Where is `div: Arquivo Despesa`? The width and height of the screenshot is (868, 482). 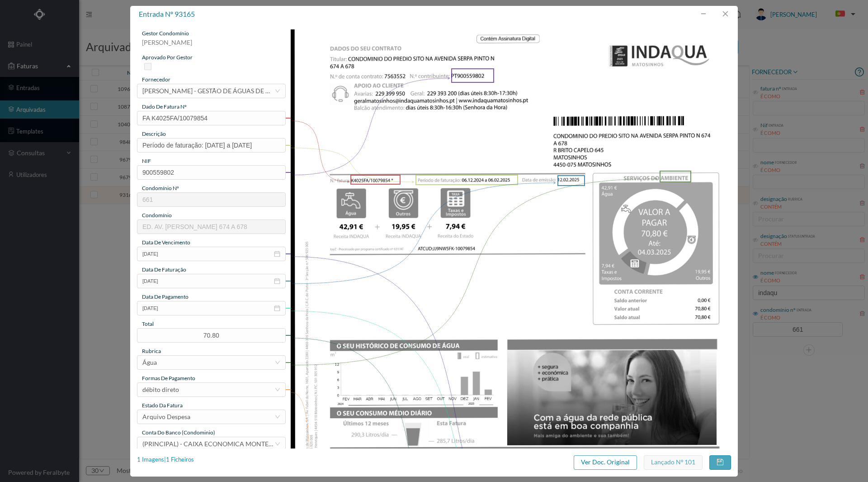
div: Arquivo Despesa is located at coordinates (166, 416).